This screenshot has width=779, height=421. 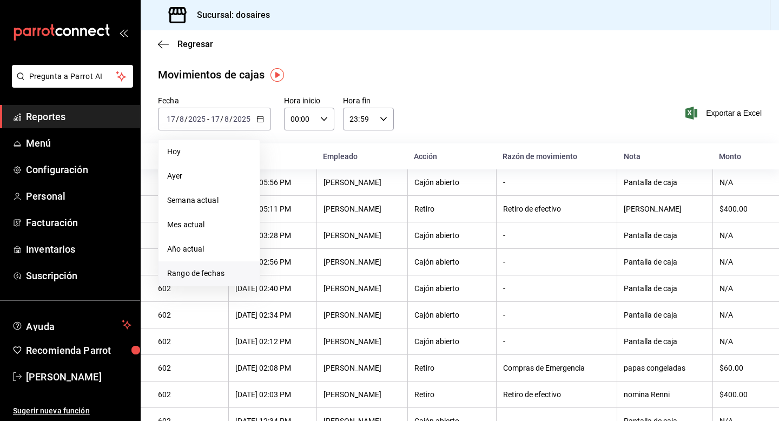 I want to click on button: Tooltip marker, so click(x=277, y=75).